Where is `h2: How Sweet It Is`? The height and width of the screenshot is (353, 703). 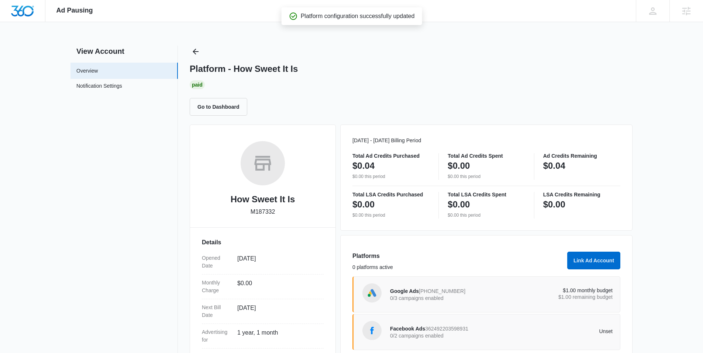 h2: How Sweet It Is is located at coordinates (263, 200).